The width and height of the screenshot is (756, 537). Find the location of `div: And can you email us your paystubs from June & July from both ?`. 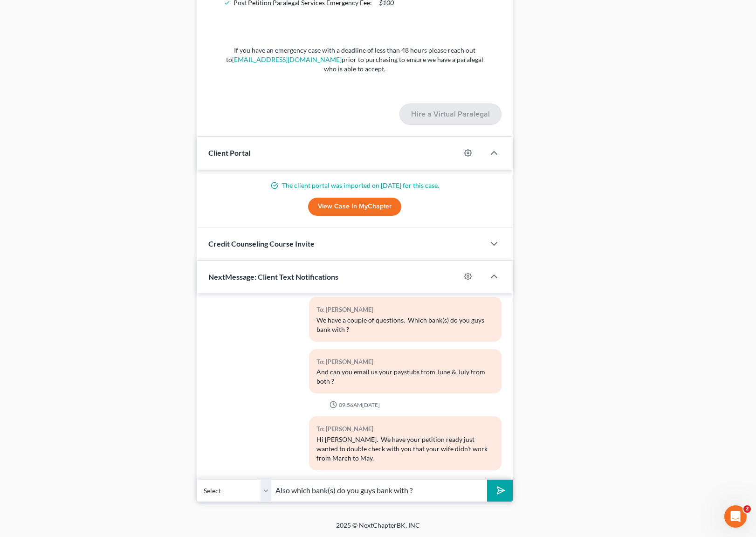

div: And can you email us your paystubs from June & July from both ? is located at coordinates (405, 377).